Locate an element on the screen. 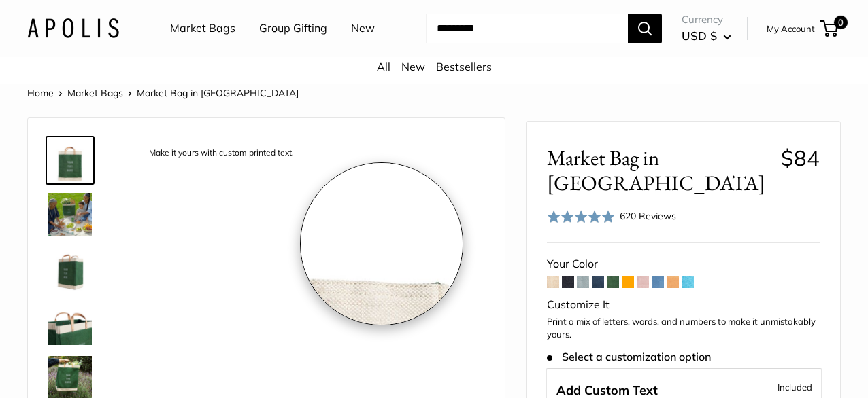 Image resolution: width=868 pixels, height=398 pixels. span: 0 is located at coordinates (840, 23).